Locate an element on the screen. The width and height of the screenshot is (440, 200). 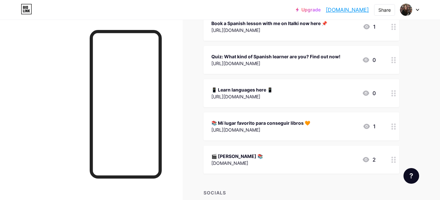
div: 📱 Learn languages here 📱 is located at coordinates (242, 90).